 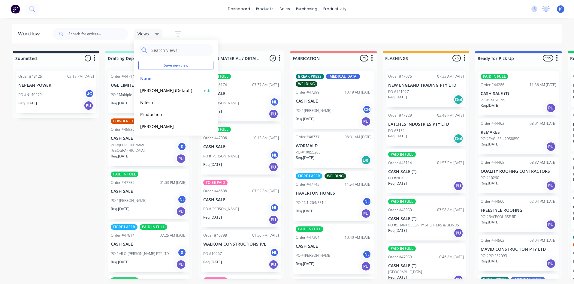 I want to click on p: QUALITY ROOFING CONTRACTORS, so click(x=519, y=172).